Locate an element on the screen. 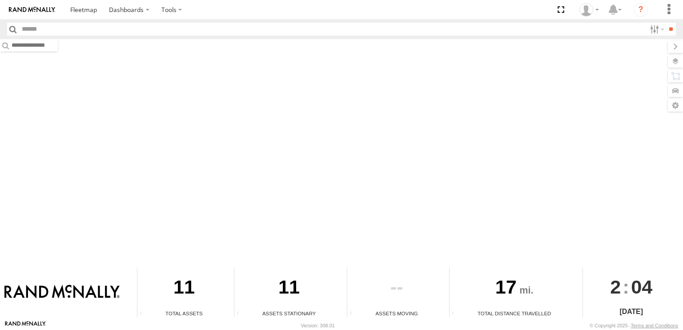 This screenshot has width=683, height=330. img: rand-logo.svg is located at coordinates (32, 10).